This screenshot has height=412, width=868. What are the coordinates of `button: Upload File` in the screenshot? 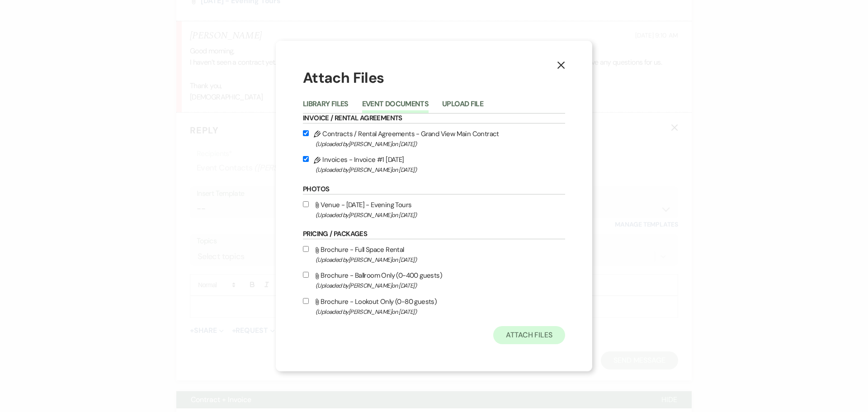 It's located at (463, 107).